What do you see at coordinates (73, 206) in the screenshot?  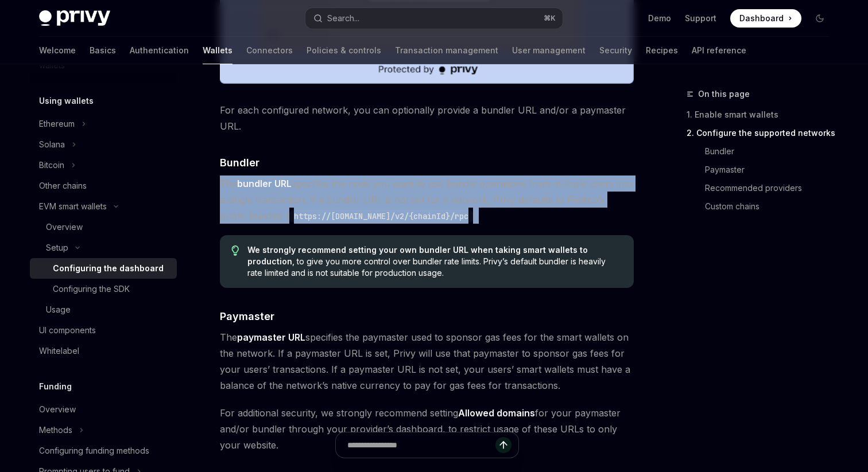 I see `div: EVM smart wallets` at bounding box center [73, 206].